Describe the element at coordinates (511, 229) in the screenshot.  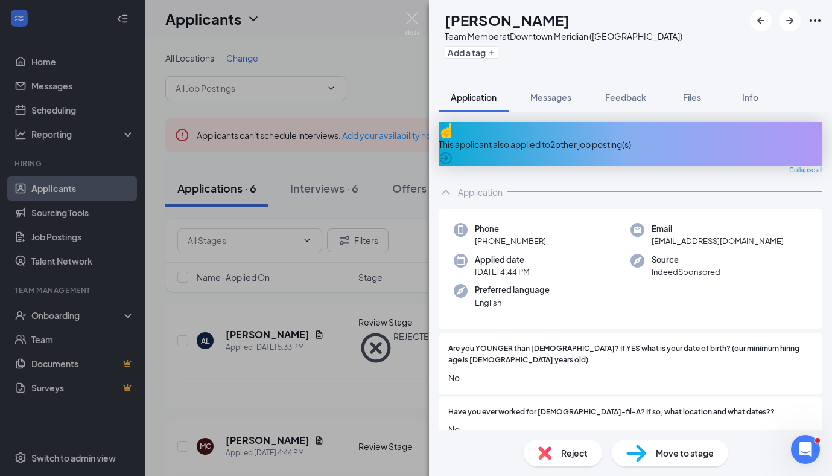
I see `span: Phone` at that location.